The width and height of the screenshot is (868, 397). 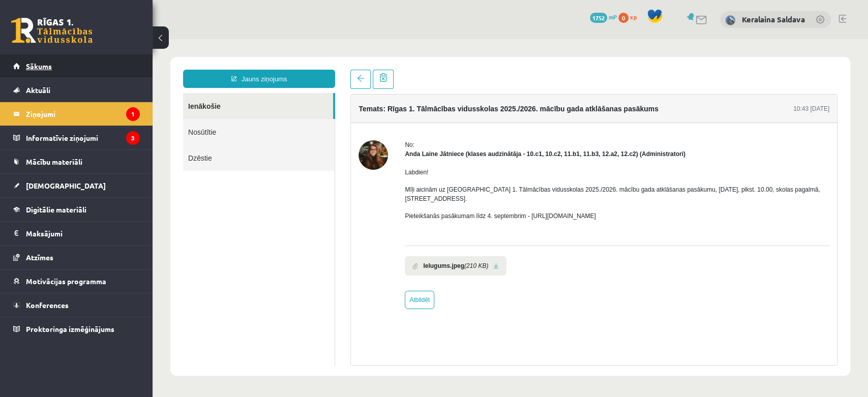 What do you see at coordinates (464, 133) in the screenshot?
I see `p: Labdien!` at bounding box center [464, 133].